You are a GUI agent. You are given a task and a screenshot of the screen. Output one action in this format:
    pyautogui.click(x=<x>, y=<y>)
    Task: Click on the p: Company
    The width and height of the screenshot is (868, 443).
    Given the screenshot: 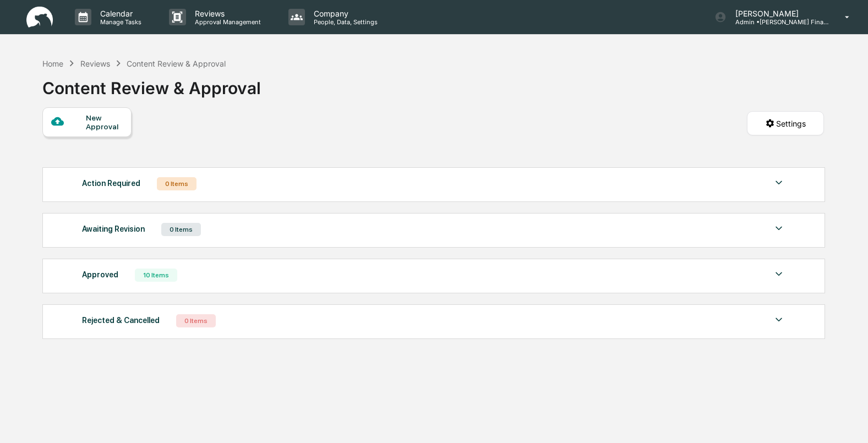 What is the action you would take?
    pyautogui.click(x=344, y=13)
    